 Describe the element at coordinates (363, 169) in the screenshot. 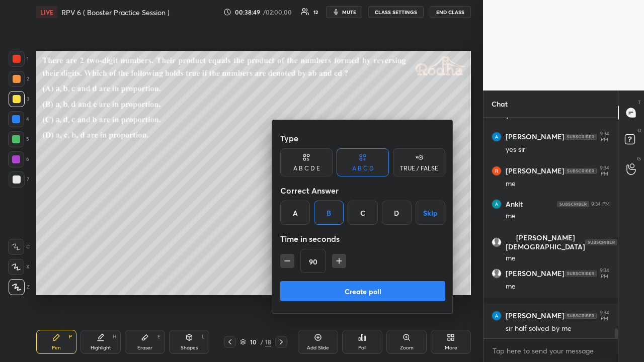

I see `div: A B C D` at that location.